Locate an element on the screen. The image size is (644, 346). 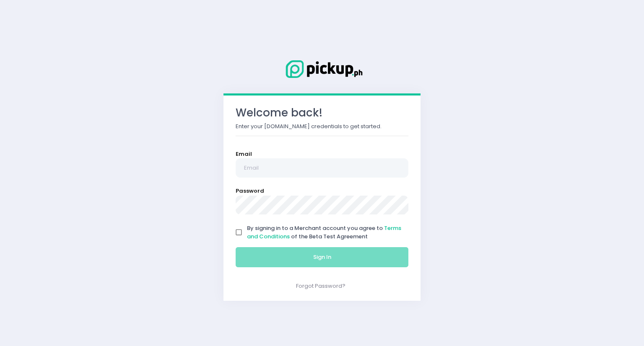
input: Email is located at coordinates (322, 168).